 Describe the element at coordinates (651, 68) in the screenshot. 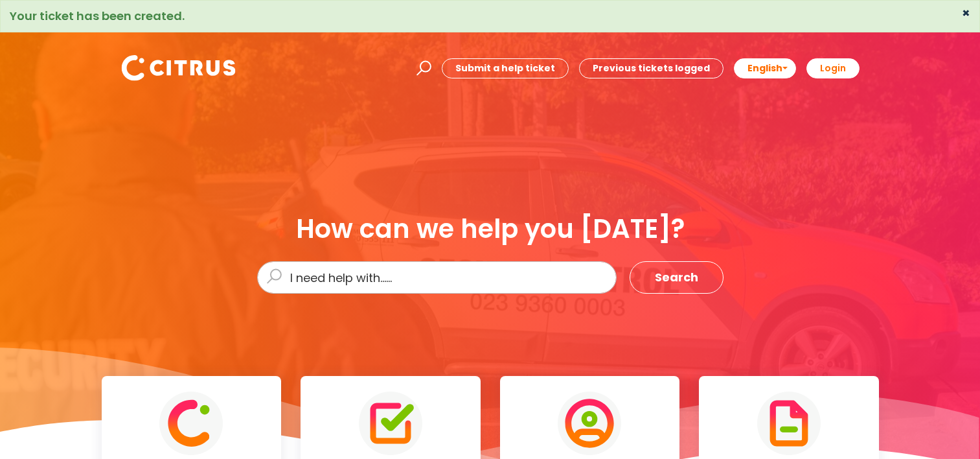

I see `a: Previous tickets logged` at that location.